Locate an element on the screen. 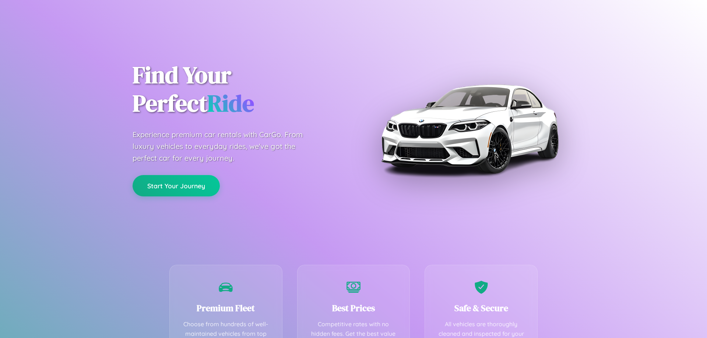  h3: Safe & Secure is located at coordinates (481, 308).